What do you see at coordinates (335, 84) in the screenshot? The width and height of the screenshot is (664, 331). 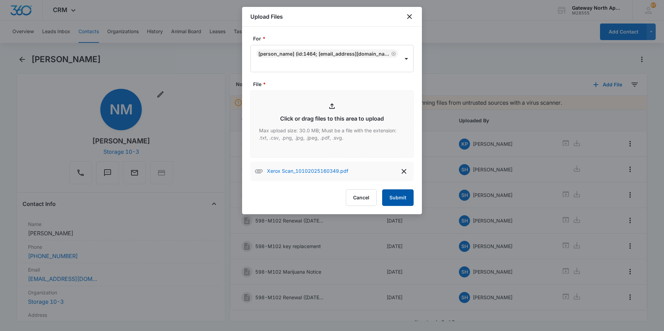 I see `label: File` at bounding box center [335, 84].